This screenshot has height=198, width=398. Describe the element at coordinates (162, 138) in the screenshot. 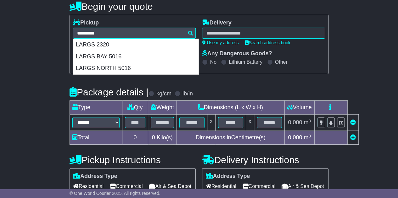

I see `td: Kilo(s)` at that location.